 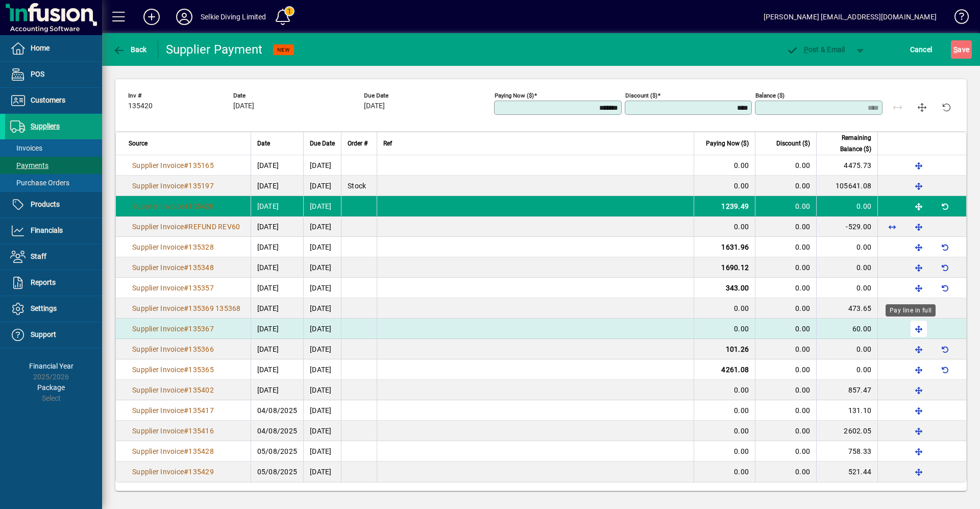 I want to click on span: 135357, so click(x=201, y=288).